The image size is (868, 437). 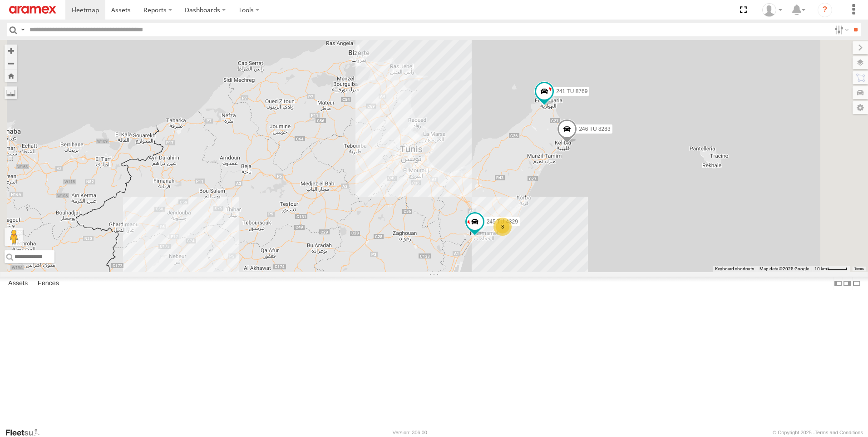 I want to click on a: Visit our Website, so click(x=26, y=432).